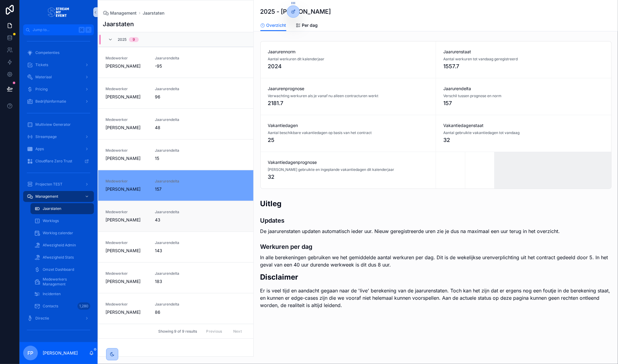 Image resolution: width=618 pixels, height=364 pixels. I want to click on span: 43, so click(176, 220).